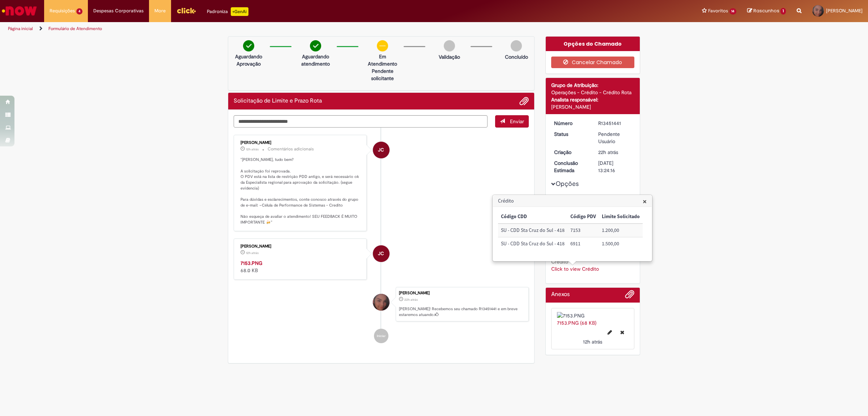  I want to click on div: 68.0 KB, so click(300, 267).